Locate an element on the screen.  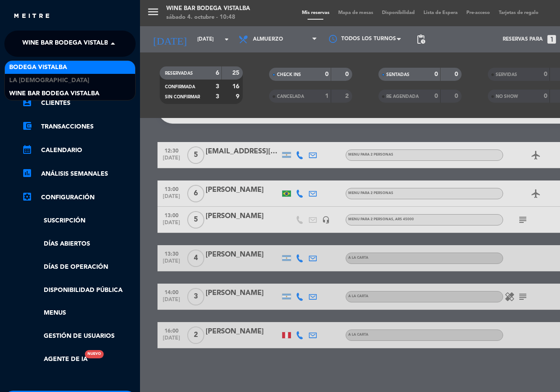
i: settings_applications is located at coordinates (27, 197).